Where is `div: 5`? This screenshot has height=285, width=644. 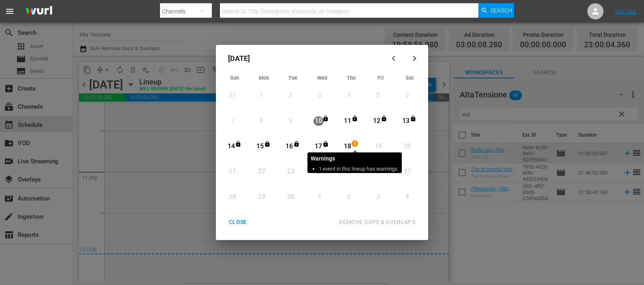
div: 5 is located at coordinates (378, 96).